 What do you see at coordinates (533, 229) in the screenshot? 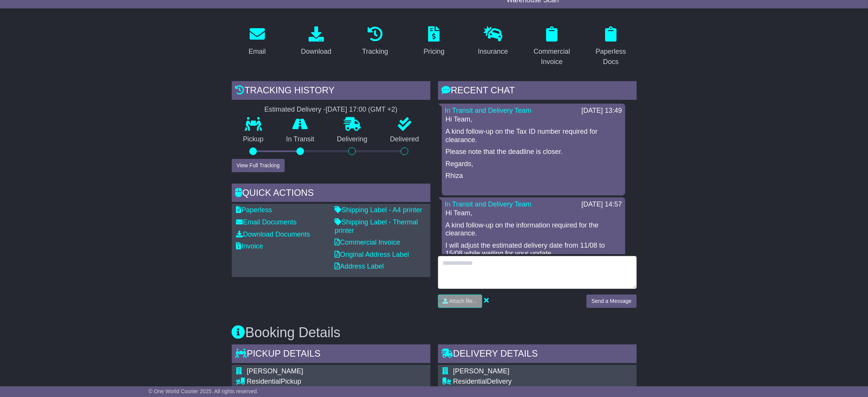
I see `p: A kind follow-up on the information required for the clearance.` at bounding box center [533, 229].